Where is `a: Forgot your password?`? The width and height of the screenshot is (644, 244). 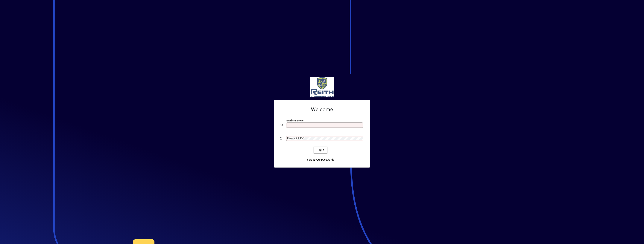
a: Forgot your password? is located at coordinates (320, 160).